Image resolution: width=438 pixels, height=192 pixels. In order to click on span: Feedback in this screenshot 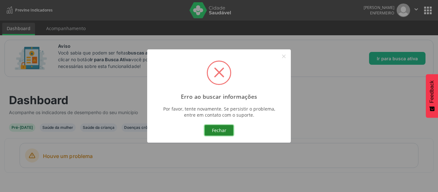, I will do `click(432, 92)`.